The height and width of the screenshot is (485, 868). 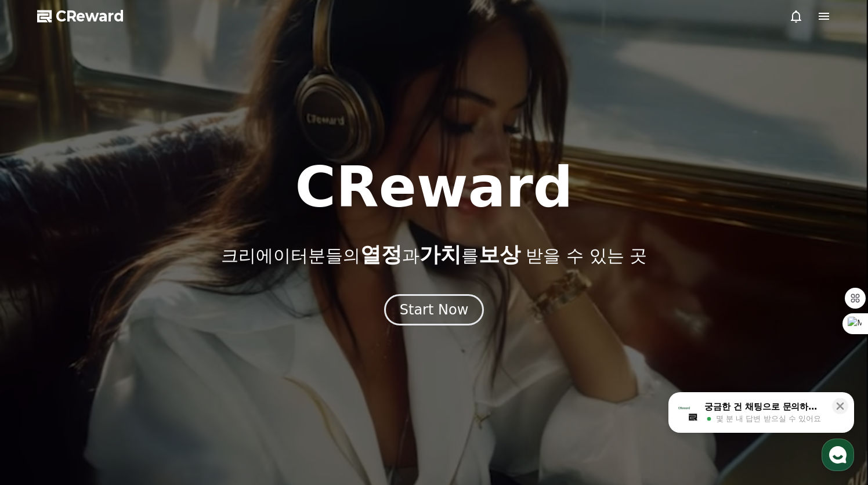 I want to click on h1: CReward, so click(x=433, y=187).